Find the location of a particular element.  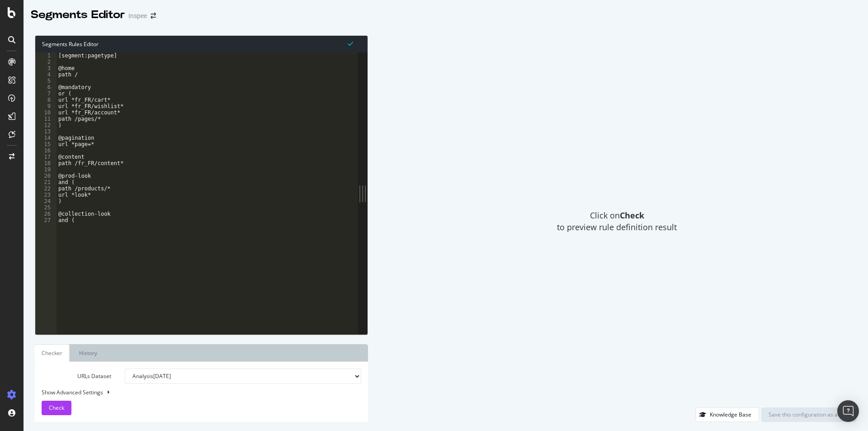

a: History is located at coordinates (88, 353).